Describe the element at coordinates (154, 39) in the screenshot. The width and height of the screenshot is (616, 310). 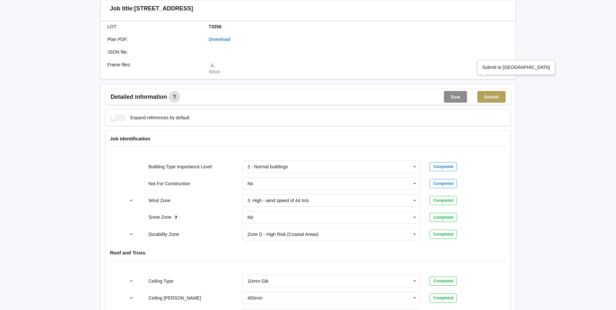
I see `div: Plan PDF :` at that location.